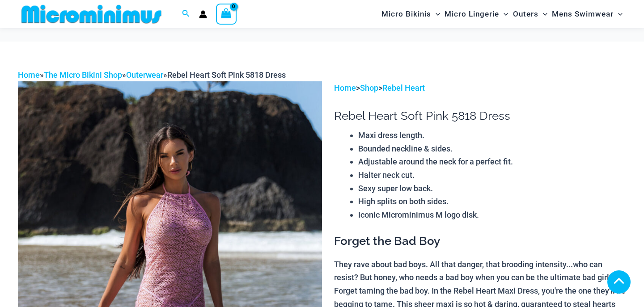 The width and height of the screenshot is (644, 307). Describe the element at coordinates (492, 202) in the screenshot. I see `li: High splits on both sides.` at that location.